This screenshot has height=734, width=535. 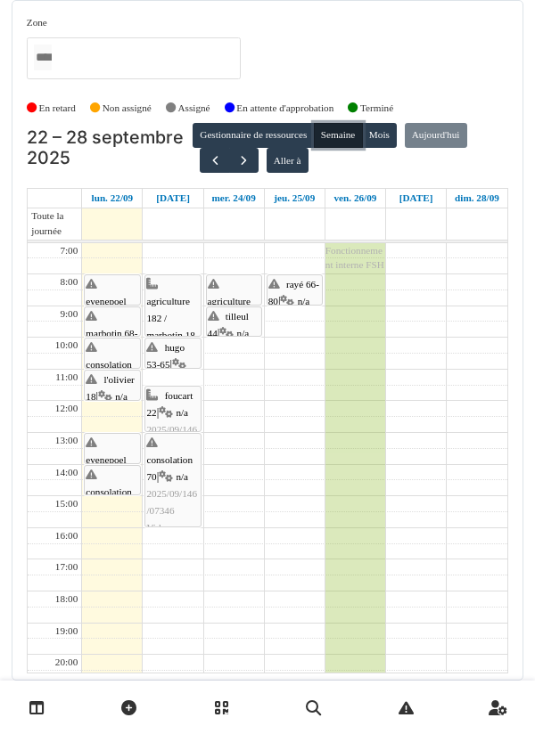 I want to click on label: Assigné, so click(x=194, y=108).